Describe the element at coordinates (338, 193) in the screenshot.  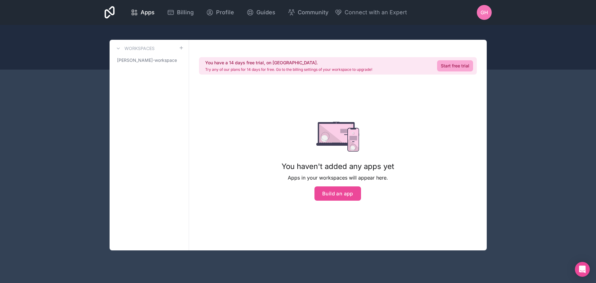
I see `button: Build an app` at that location.